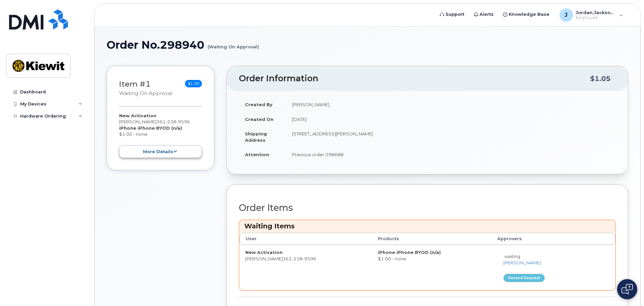  Describe the element at coordinates (512, 257) in the screenshot. I see `span: waiting` at that location.